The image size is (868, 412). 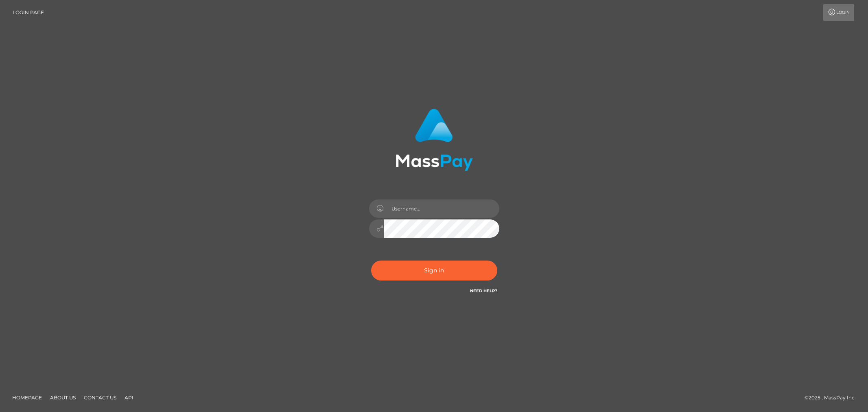 What do you see at coordinates (434, 139) in the screenshot?
I see `img: MassPay Login` at bounding box center [434, 139].